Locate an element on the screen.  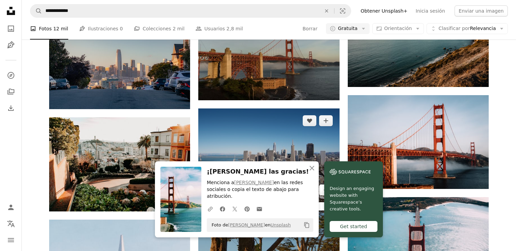
a: Iniciar sesión / Registrarse is located at coordinates (11, 208).